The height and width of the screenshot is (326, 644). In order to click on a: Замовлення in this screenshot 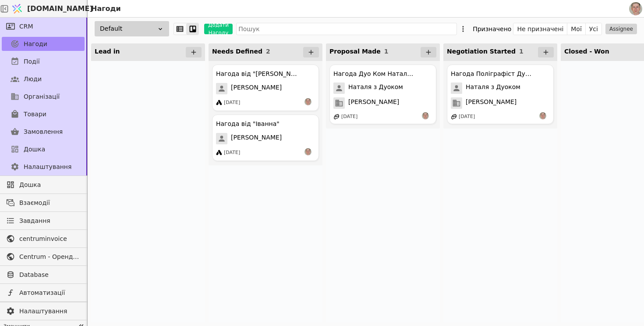, I will do `click(43, 132)`.